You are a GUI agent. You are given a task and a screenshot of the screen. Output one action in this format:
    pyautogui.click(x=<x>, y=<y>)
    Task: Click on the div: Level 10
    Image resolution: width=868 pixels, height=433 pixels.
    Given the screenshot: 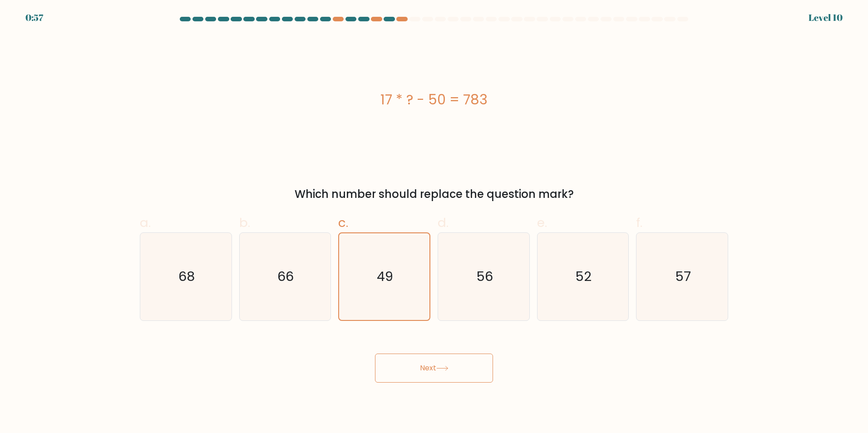 What is the action you would take?
    pyautogui.click(x=825, y=18)
    